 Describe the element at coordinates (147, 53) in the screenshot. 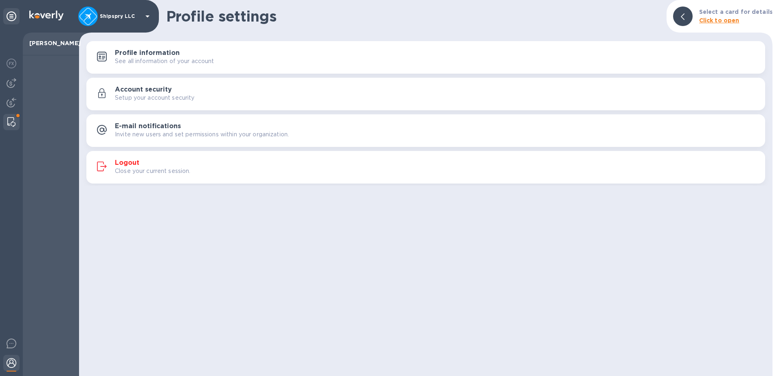

I see `h3: Profile information` at that location.